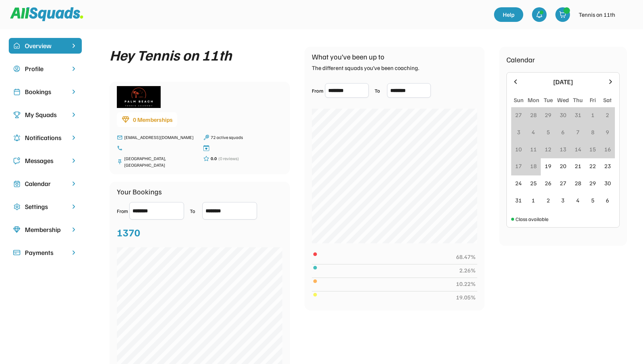  I want to click on div: 0 Memberships, so click(153, 120).